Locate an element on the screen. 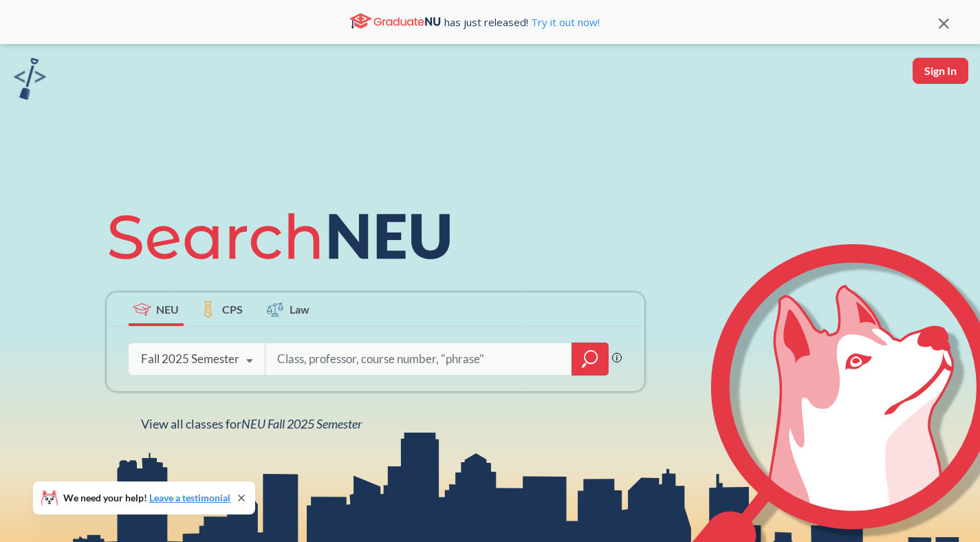 The image size is (980, 542). input: Class, professor, course number, "phrase" is located at coordinates (419, 359).